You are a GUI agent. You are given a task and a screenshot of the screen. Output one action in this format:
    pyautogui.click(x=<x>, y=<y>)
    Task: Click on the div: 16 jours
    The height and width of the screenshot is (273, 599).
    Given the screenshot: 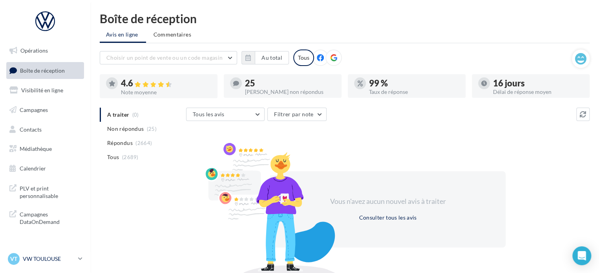 What is the action you would take?
    pyautogui.click(x=538, y=83)
    